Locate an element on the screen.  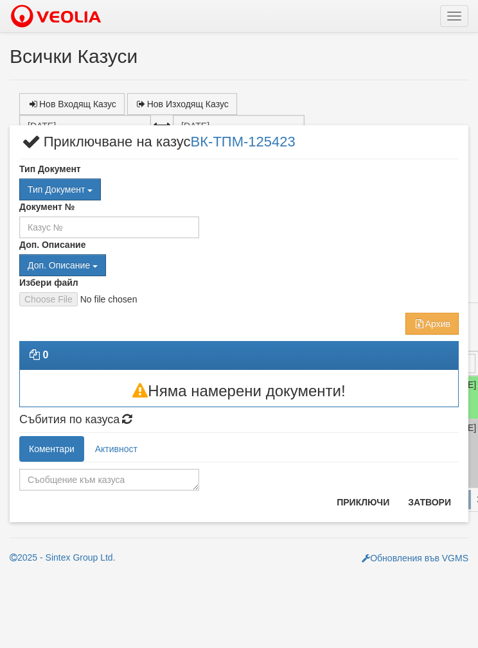
label: Документ № is located at coordinates (47, 207).